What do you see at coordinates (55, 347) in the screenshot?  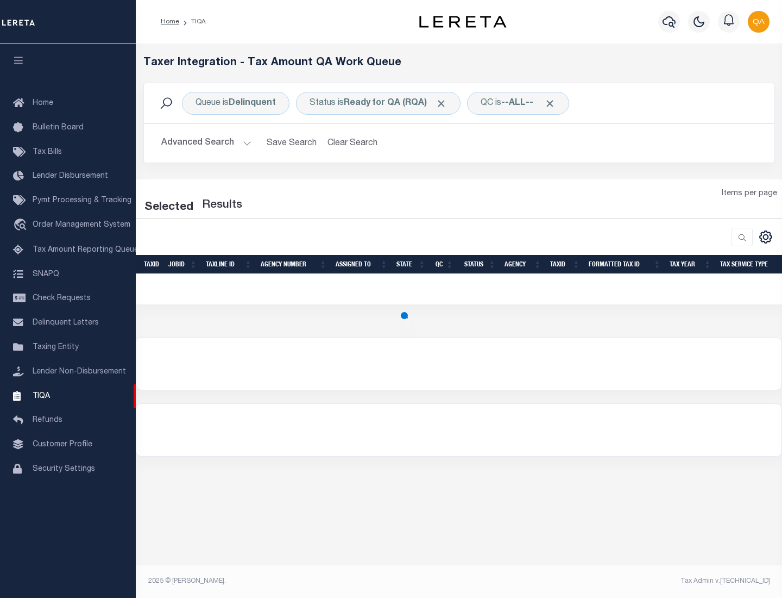 I see `span: Taxing Entity` at bounding box center [55, 347].